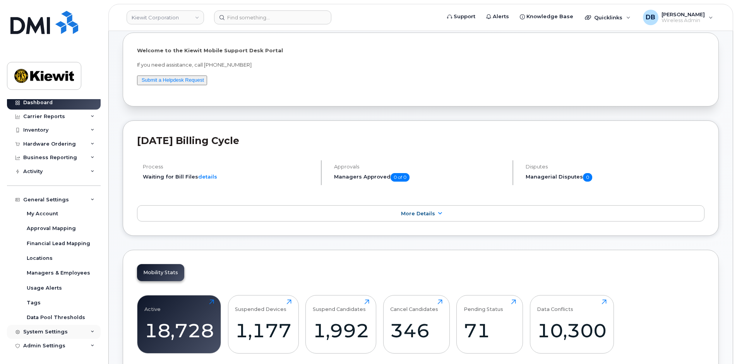 This screenshot has width=737, height=364. What do you see at coordinates (489, 330) in the screenshot?
I see `div: 71` at bounding box center [489, 330].